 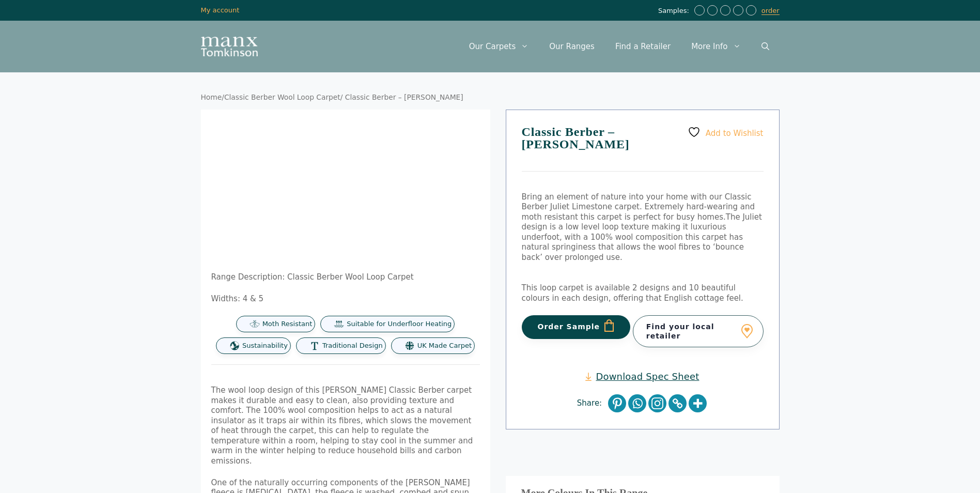 I want to click on span: Share:, so click(x=592, y=403).